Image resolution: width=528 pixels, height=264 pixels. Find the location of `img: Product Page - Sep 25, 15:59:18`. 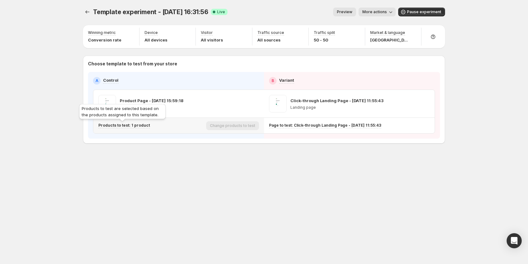

img: Product Page - Sep 25, 15:59:18 is located at coordinates (107, 104).